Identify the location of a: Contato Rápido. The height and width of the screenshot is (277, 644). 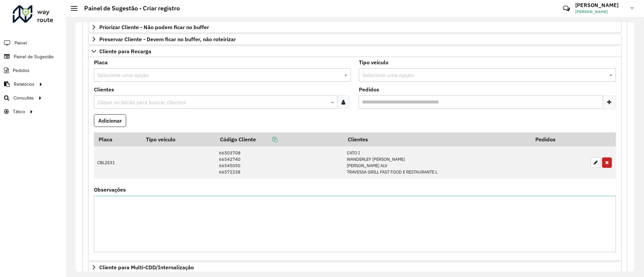
(567, 9).